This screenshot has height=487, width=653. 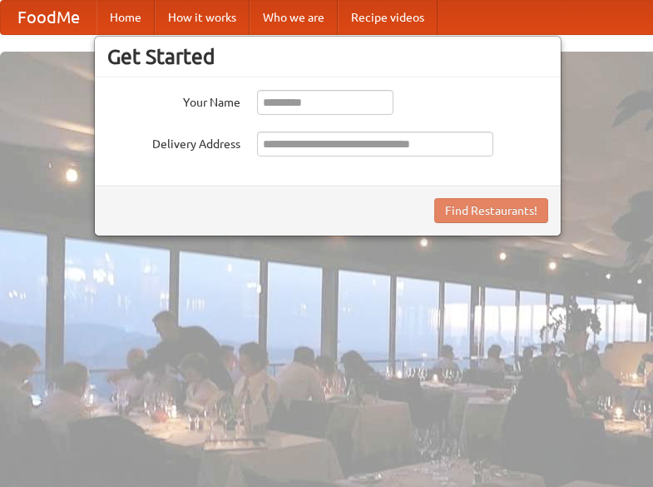 I want to click on a: FoodMe, so click(x=48, y=17).